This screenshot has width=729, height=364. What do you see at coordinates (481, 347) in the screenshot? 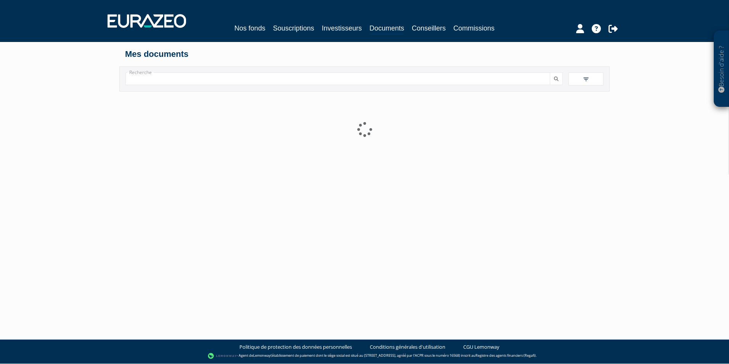
I see `a: CGU Lemonway` at bounding box center [481, 347].